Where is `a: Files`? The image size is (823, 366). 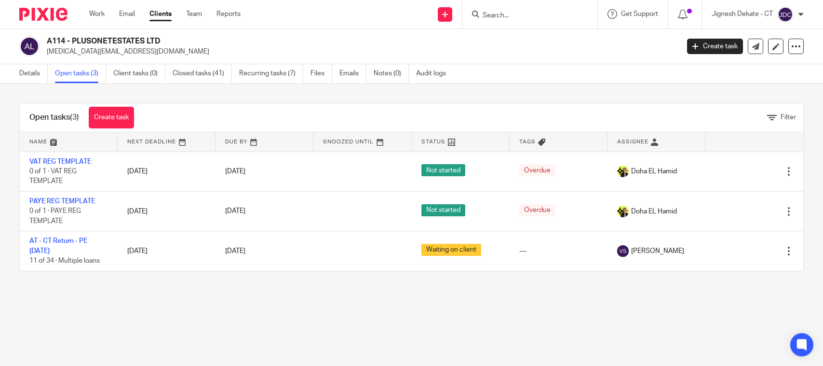 a: Files is located at coordinates (321, 73).